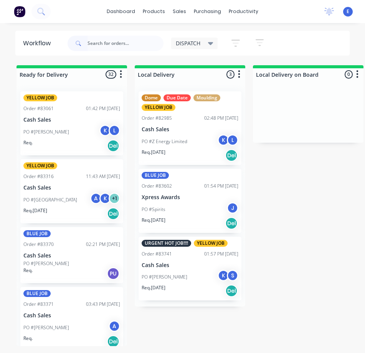  Describe the element at coordinates (38, 304) in the screenshot. I see `div: Order #83371` at that location.